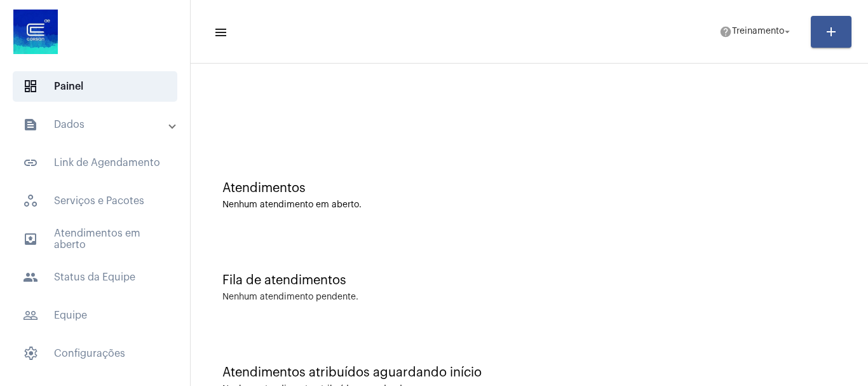  I want to click on div: Atendimentos, so click(529, 188).